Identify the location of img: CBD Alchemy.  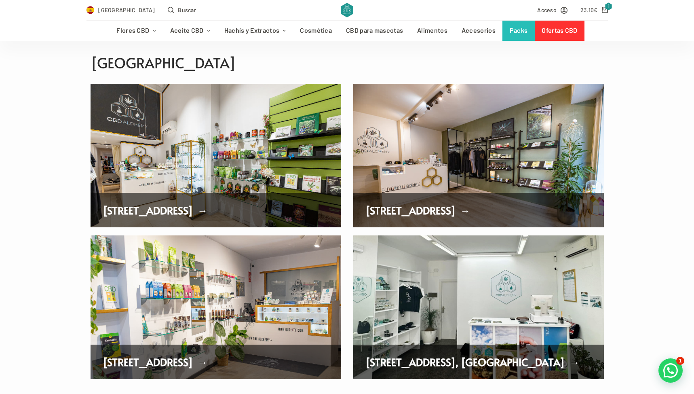
(347, 10).